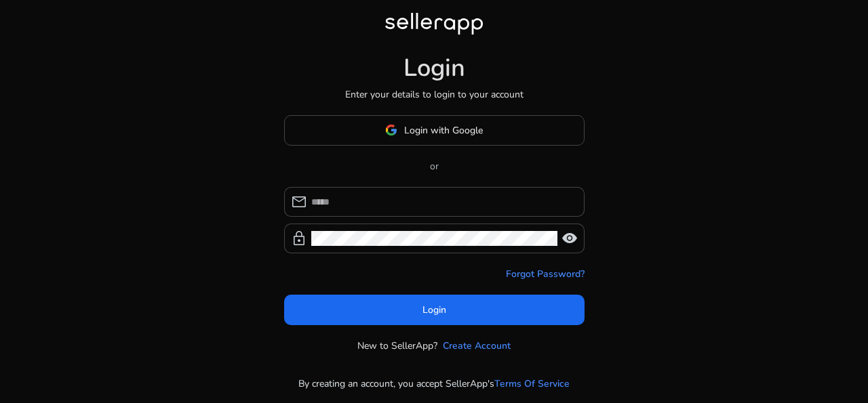 The image size is (868, 403). What do you see at coordinates (531, 384) in the screenshot?
I see `a: Terms Of Service` at bounding box center [531, 384].